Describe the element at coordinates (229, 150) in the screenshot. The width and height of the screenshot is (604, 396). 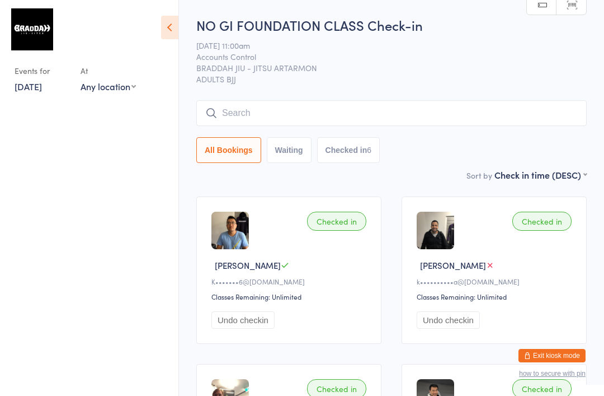
I see `button: All Bookings` at that location.